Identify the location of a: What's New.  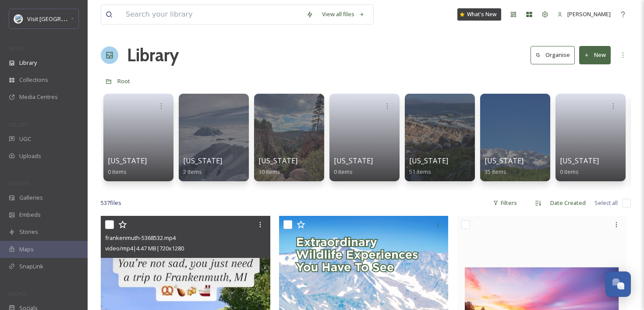
(479, 14).